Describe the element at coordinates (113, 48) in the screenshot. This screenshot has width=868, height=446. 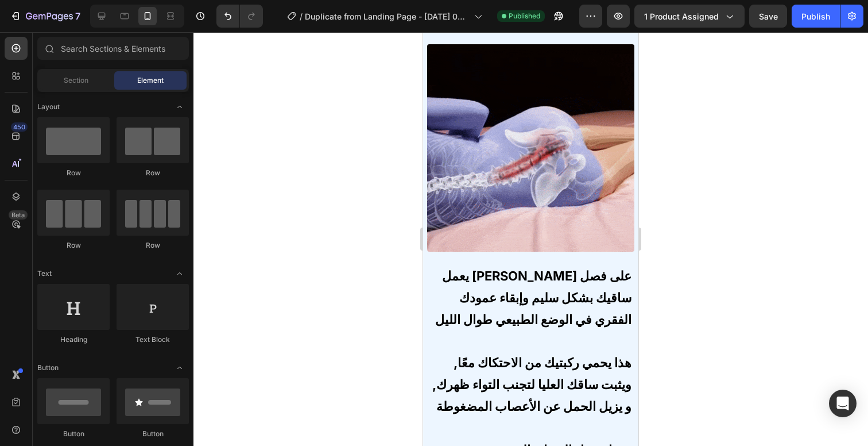
I see `input: Search Sections & Elements` at that location.